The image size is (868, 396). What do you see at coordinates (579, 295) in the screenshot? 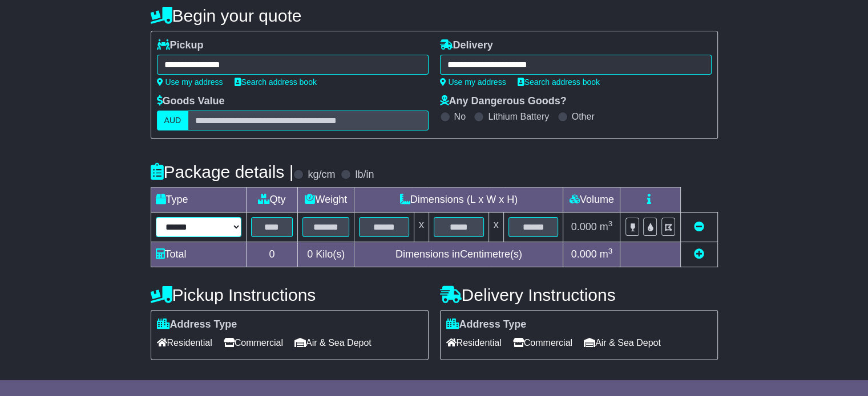
I see `h4: Delivery Instructions` at bounding box center [579, 295].